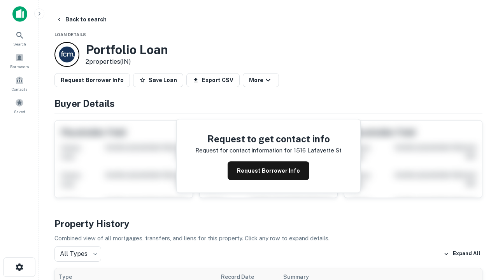  I want to click on div: Chat Widget, so click(479, 237).